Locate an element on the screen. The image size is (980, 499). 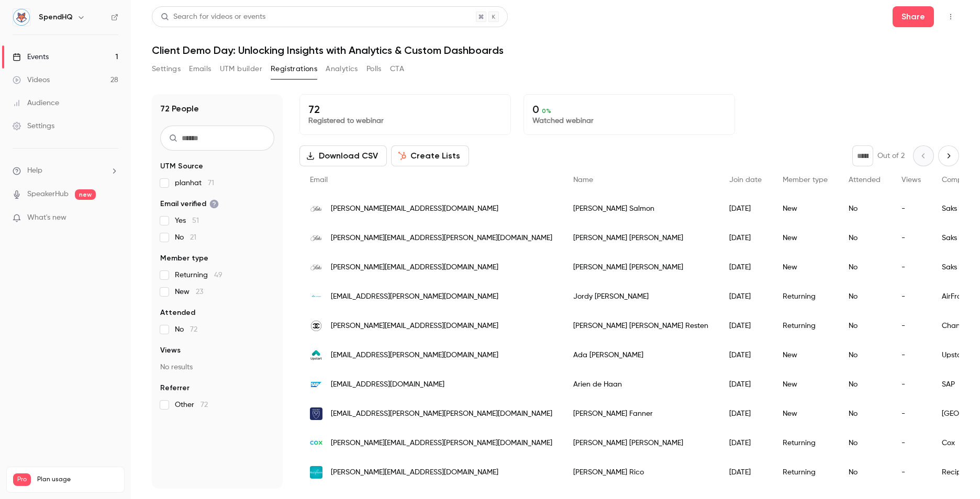
button: Next page is located at coordinates (948, 156).